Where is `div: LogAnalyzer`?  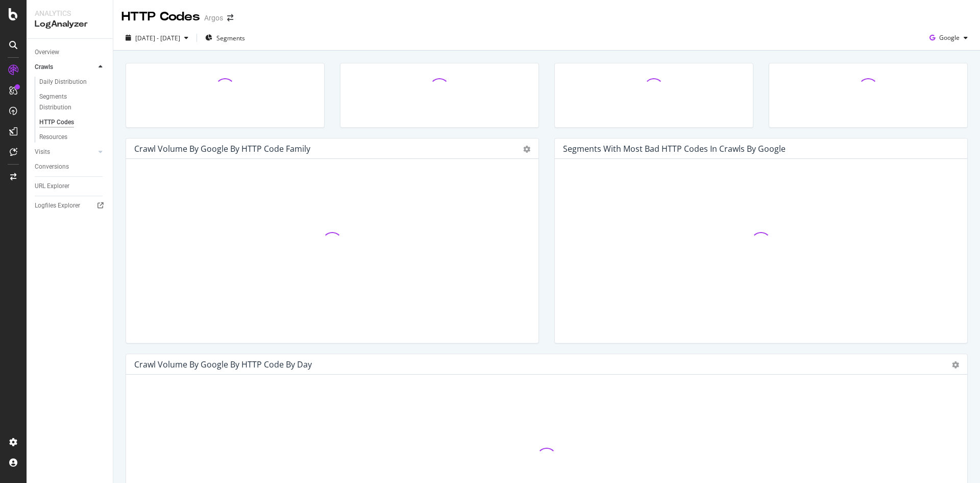 div: LogAnalyzer is located at coordinates (70, 24).